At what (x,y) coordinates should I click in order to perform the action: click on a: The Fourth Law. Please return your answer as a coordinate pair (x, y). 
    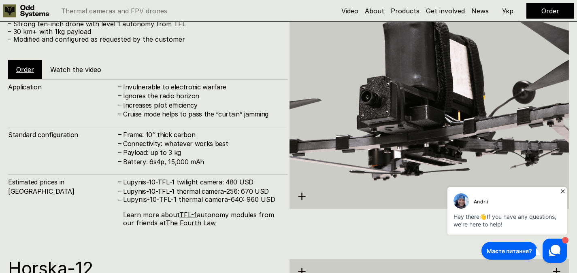
    Looking at the image, I should click on (191, 223).